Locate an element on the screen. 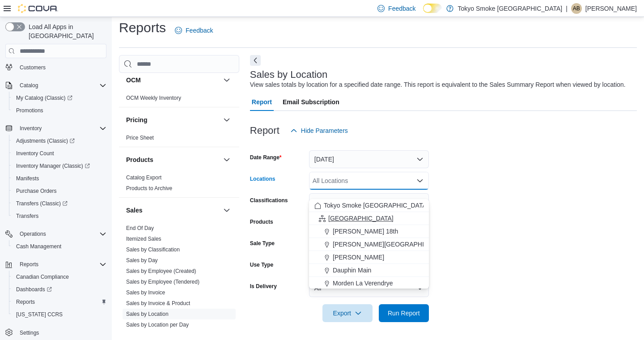 Image resolution: width=644 pixels, height=340 pixels. a: Sales by Invoice & Product is located at coordinates (158, 303).